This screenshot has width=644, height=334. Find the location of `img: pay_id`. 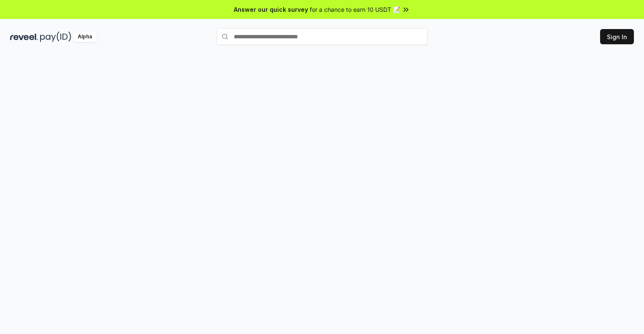

img: pay_id is located at coordinates (55, 37).